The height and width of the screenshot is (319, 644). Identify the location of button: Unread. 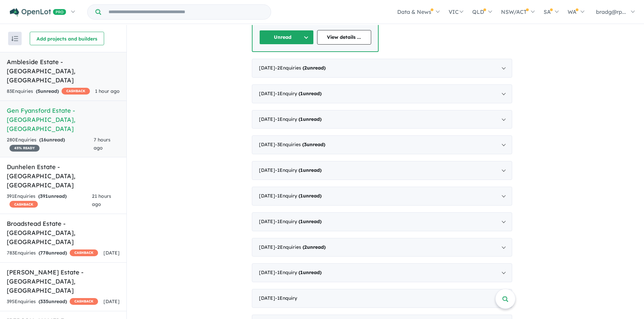
(286, 37).